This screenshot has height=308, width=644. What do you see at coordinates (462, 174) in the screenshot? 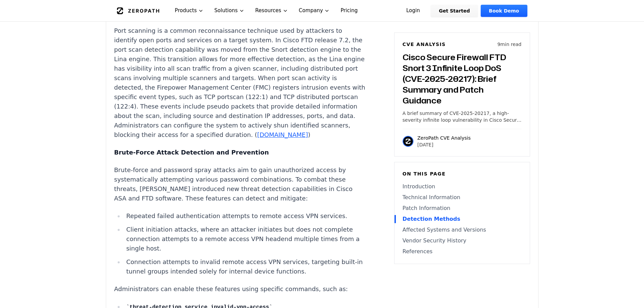
I see `h6: On this page` at bounding box center [462, 174].